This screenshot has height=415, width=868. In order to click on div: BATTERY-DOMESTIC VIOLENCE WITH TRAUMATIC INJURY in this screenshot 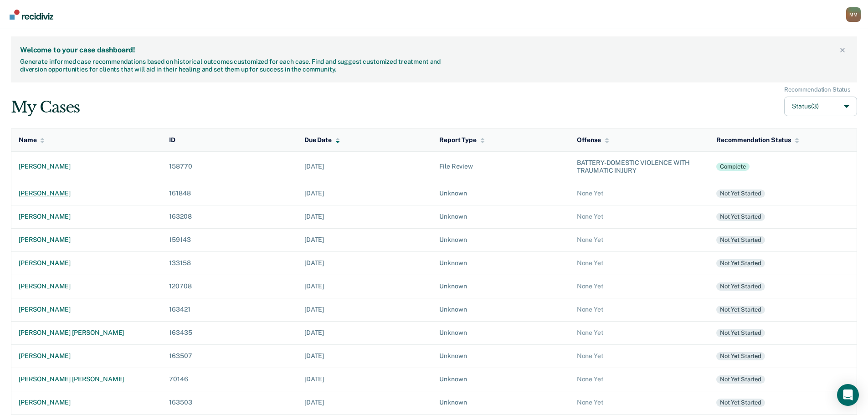, I will do `click(639, 167)`.